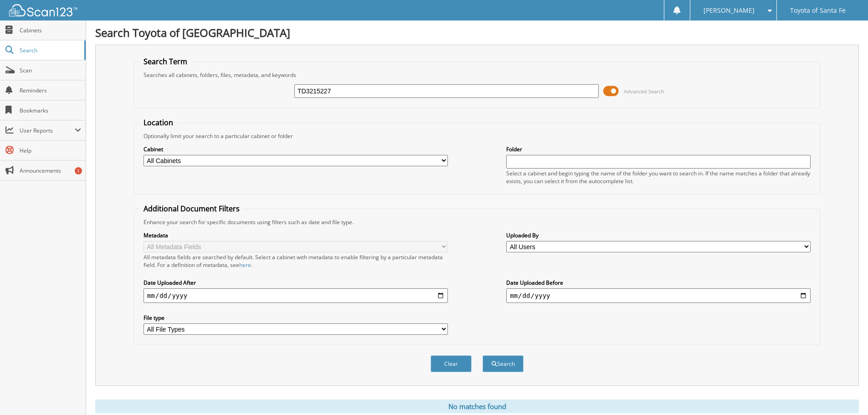 This screenshot has width=868, height=415. What do you see at coordinates (658, 177) in the screenshot?
I see `div: Select a cabinet and begin typing the name of the folder you want to search in. If the name match...` at bounding box center [658, 177].